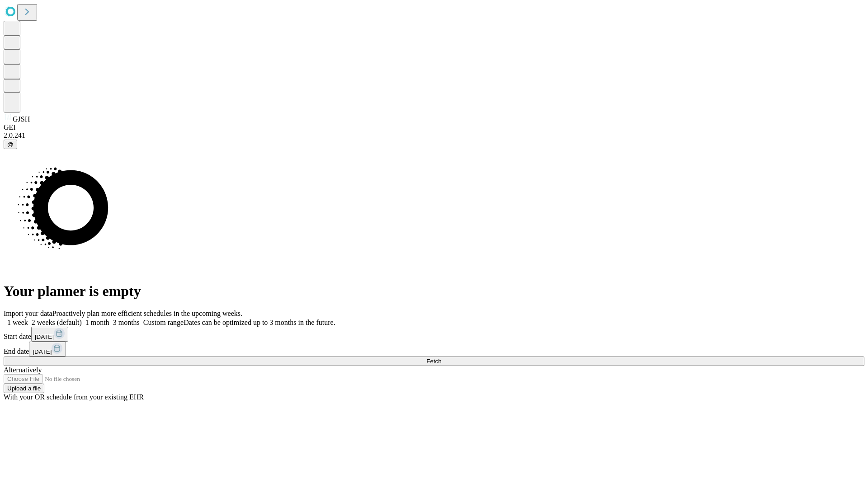  I want to click on span: With your OR schedule from your existing EHR, so click(74, 397).